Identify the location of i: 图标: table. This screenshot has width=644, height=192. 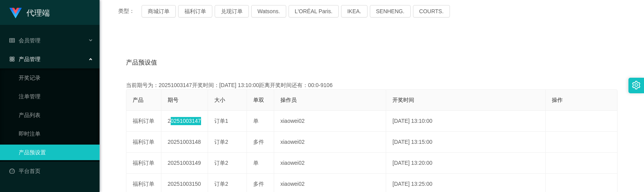
(12, 41).